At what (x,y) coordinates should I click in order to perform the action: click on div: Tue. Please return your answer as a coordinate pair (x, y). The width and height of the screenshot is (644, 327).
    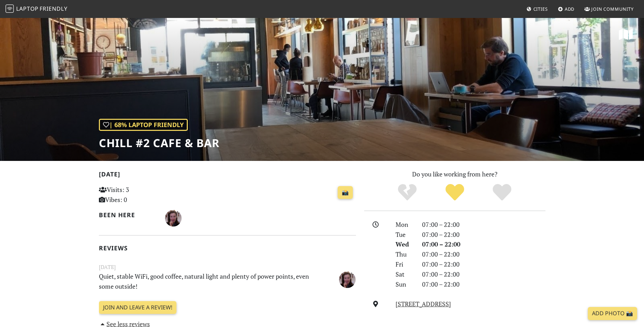
    Looking at the image, I should click on (405, 234).